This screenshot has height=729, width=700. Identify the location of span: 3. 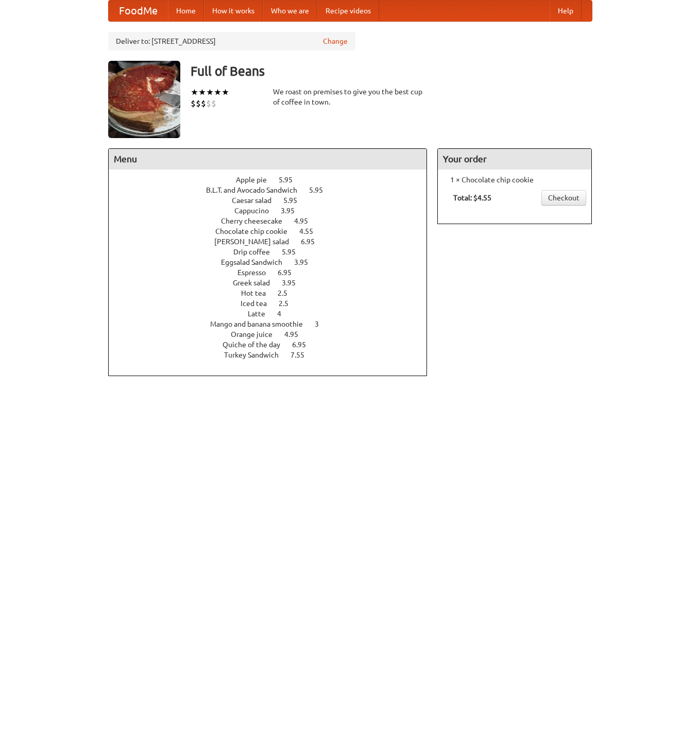
(321, 324).